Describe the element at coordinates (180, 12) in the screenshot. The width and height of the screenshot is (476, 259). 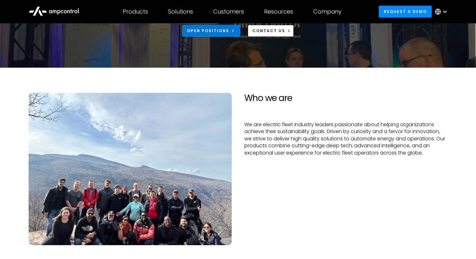
I see `div: Solutions` at that location.